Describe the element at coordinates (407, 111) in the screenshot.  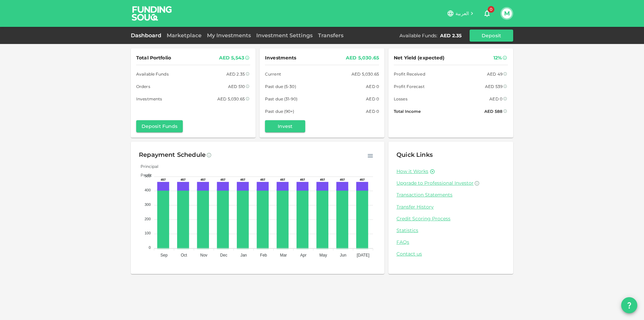
I see `span: Total Income` at that location.